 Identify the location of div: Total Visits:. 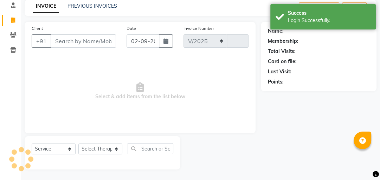
(282, 51).